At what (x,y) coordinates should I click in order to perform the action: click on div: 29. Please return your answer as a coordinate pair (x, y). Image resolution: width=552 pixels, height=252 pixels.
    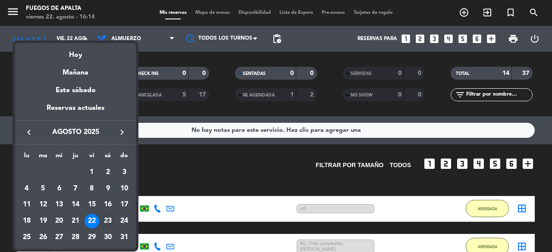
    Looking at the image, I should click on (92, 238).